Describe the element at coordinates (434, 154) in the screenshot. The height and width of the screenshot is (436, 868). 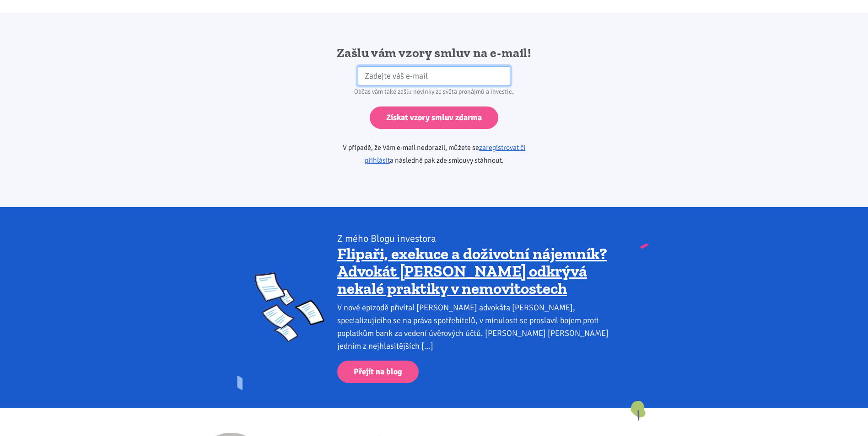
I see `p: V případě, že Vám e-mail nedorazil, můžete se a následně pak zde smlouvy stáhnout.` at that location.